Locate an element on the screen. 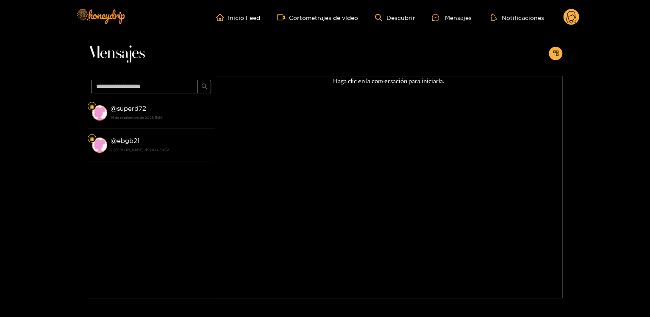 The image size is (650, 317). span: hogar is located at coordinates (222, 17).